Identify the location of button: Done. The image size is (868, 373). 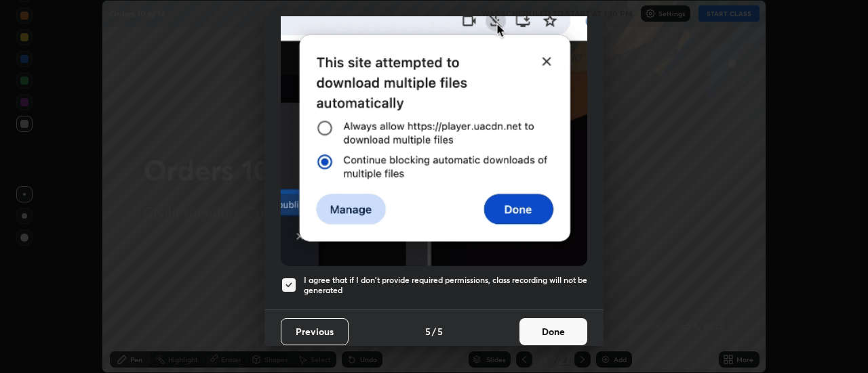
(553, 332).